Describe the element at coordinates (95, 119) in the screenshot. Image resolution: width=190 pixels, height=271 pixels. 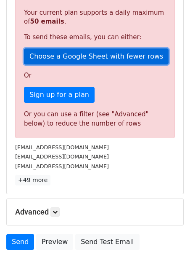
I see `div: Or you can use a filter (see "Advanced" below) to reduce the number of rows` at that location.